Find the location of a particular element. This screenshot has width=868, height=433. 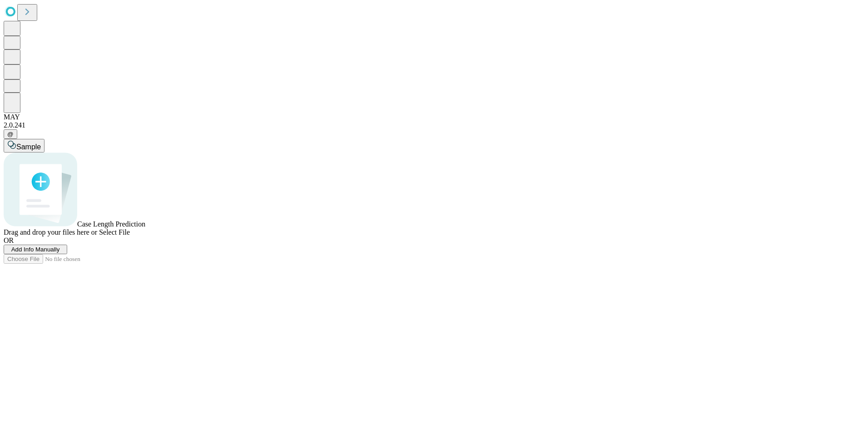

button: Sample is located at coordinates (24, 146).